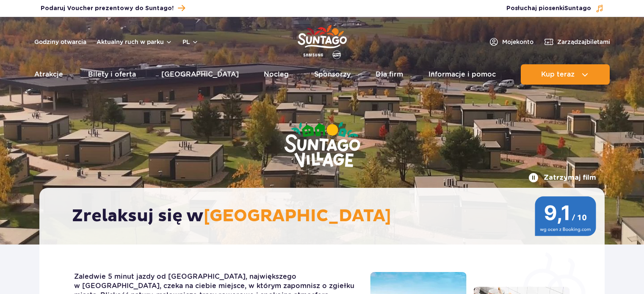  I want to click on button: Aktualny ruch w parku, so click(134, 42).